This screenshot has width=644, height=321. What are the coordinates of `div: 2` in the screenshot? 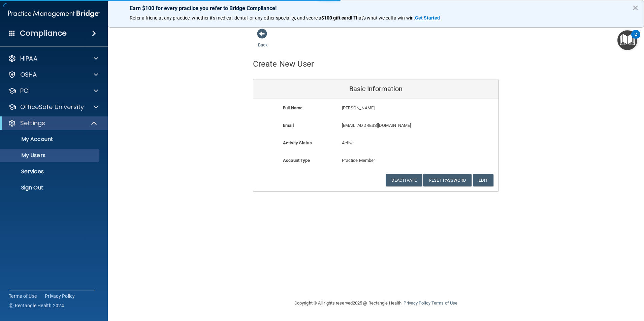 It's located at (635, 39).